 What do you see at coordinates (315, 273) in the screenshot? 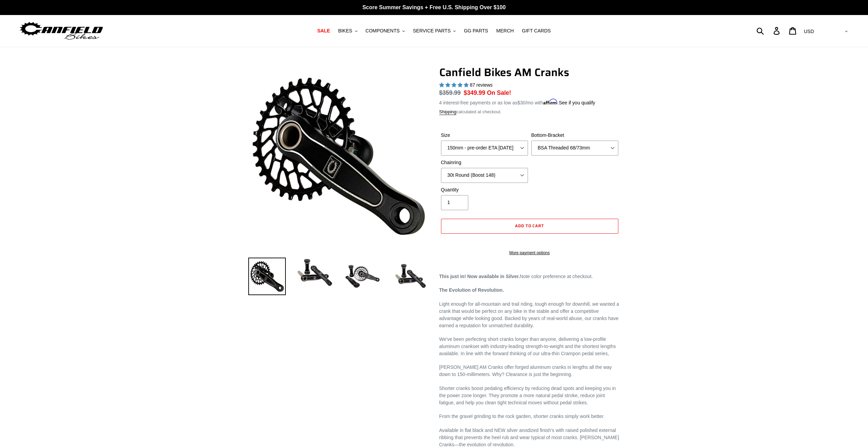
I see `img: Load image into Gallery viewer, Canfield Cranks` at bounding box center [315, 273].